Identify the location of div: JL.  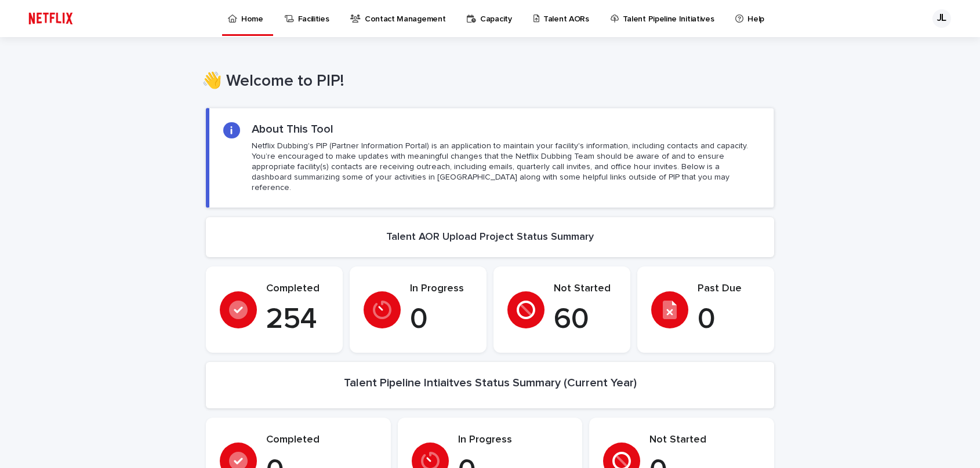
(942, 19).